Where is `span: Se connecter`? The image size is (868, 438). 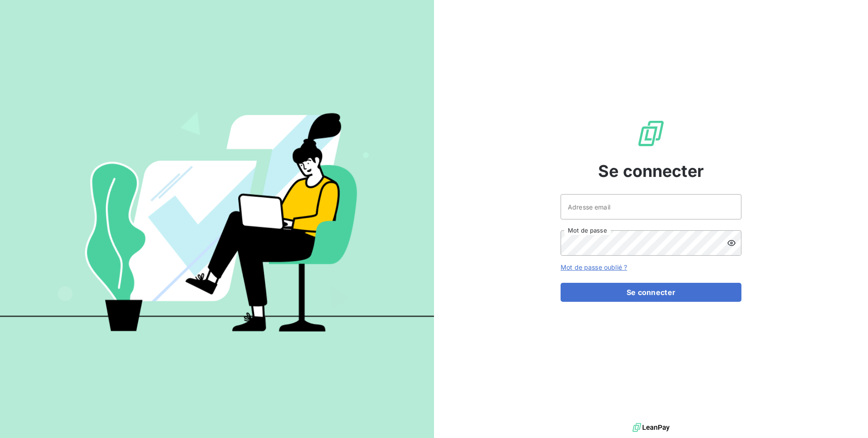 span: Se connecter is located at coordinates (651, 171).